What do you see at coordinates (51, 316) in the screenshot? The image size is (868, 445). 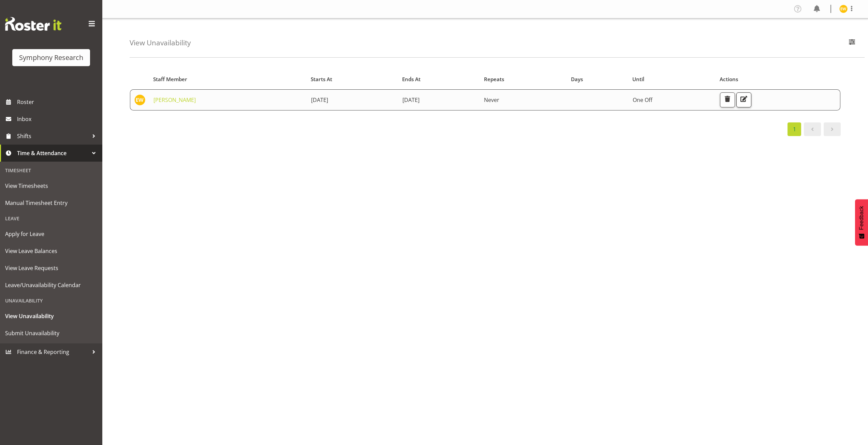 I see `a: View Unavailability` at bounding box center [51, 316].